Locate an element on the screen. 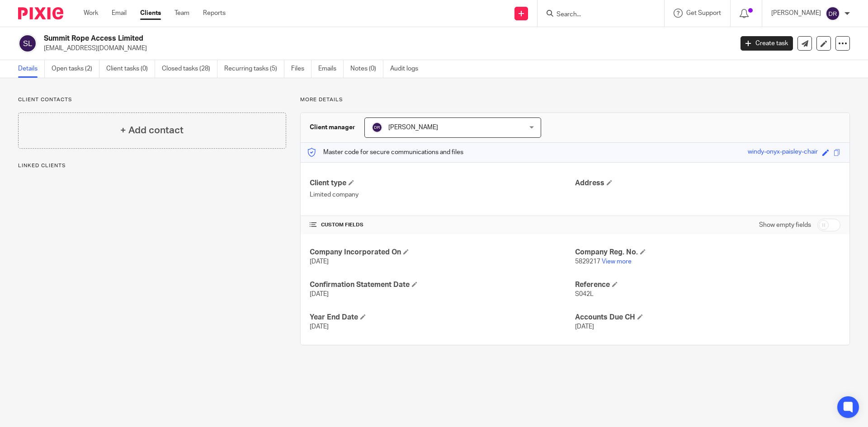  h4: Year End Date is located at coordinates (442, 317).